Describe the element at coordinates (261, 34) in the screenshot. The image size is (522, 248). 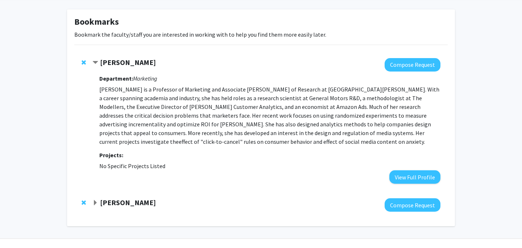
I see `p: Bookmark the faculty/staff you are interested in working with to help you find them more easily l...` at that location.